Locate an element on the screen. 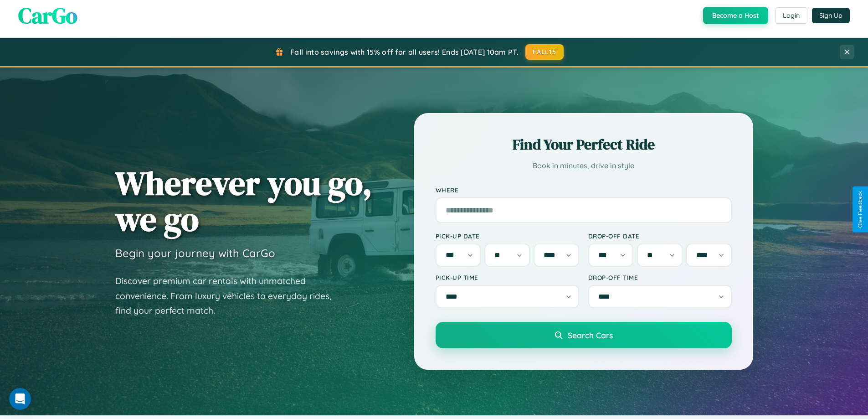  h3: Begin your journey with CarGo is located at coordinates (195, 253).